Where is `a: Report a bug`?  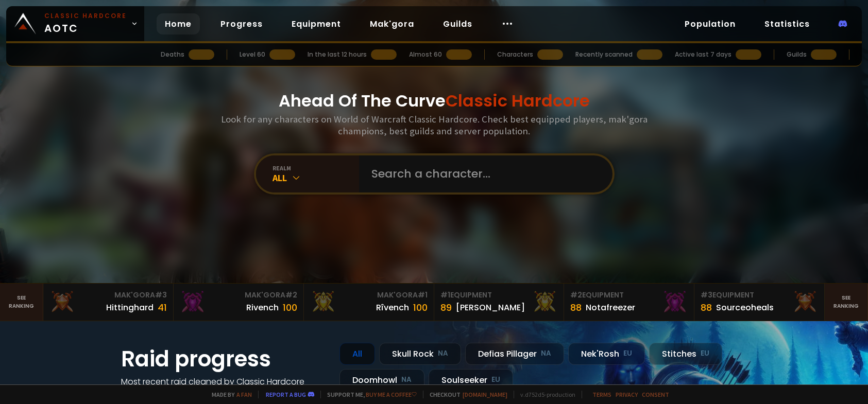
a: Report a bug is located at coordinates (286, 394).